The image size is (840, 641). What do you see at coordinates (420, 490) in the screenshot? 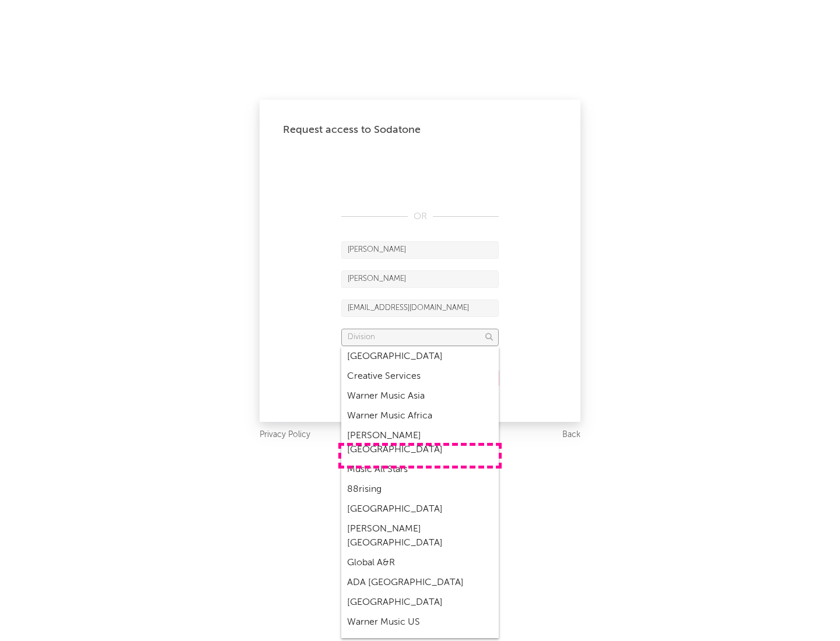
I see `div: 88rising` at bounding box center [420, 490].